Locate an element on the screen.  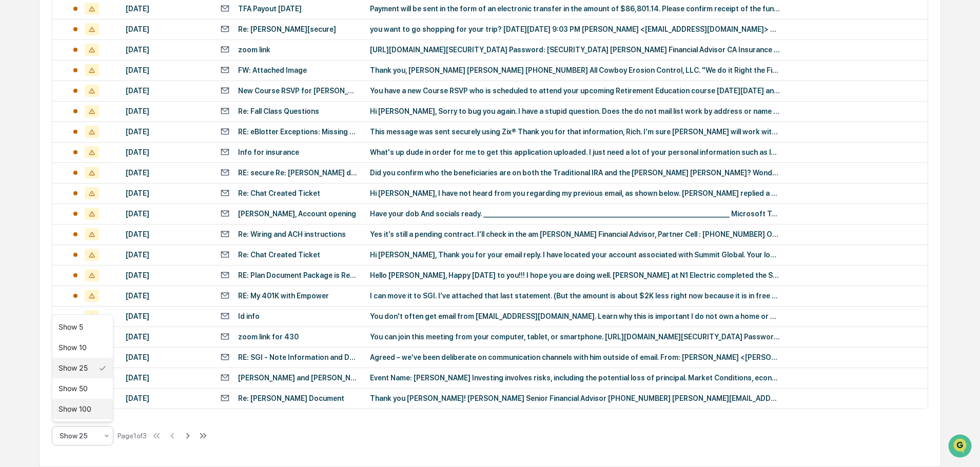
div: RE: Plan Document Package is Ready for Signatures - 283280/N1 Electric LLC is located at coordinates (297, 275).